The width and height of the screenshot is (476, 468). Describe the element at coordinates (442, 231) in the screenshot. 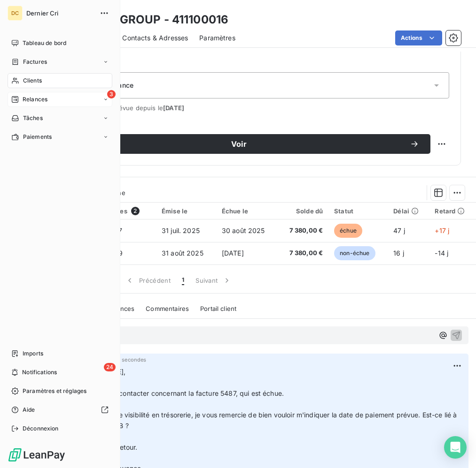

I see `span: +17 j` at that location.